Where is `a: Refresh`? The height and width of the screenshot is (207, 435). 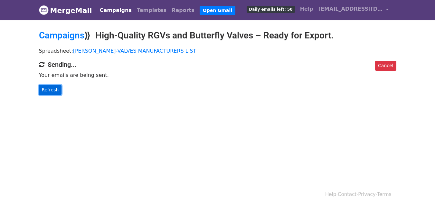 a: Refresh is located at coordinates (50, 90).